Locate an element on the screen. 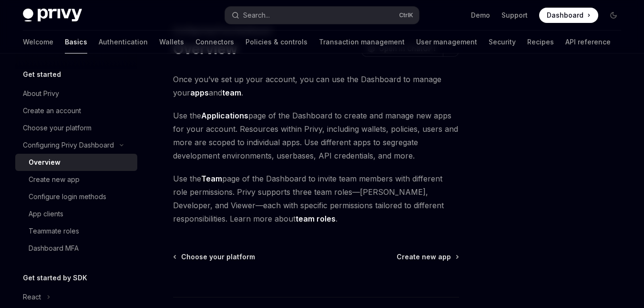  h5: Get started by SDK is located at coordinates (55, 278).